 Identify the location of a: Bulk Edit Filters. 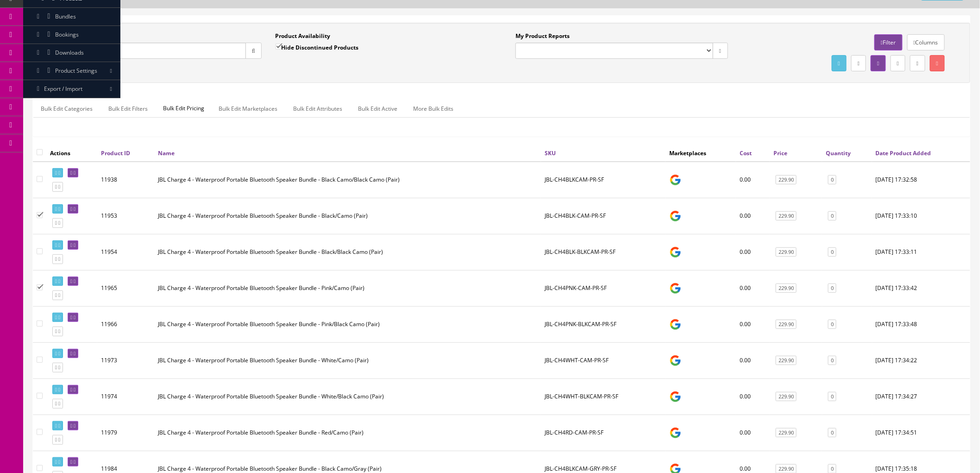
(128, 108).